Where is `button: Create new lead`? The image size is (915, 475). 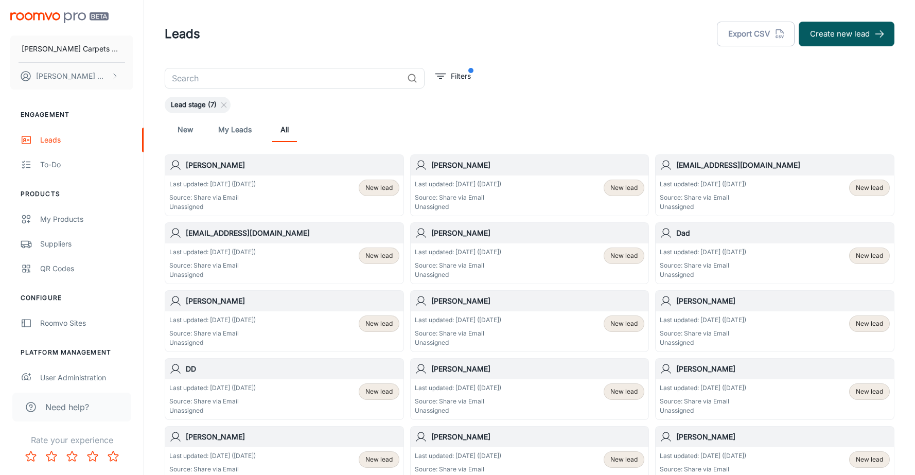
button: Create new lead is located at coordinates (846, 34).